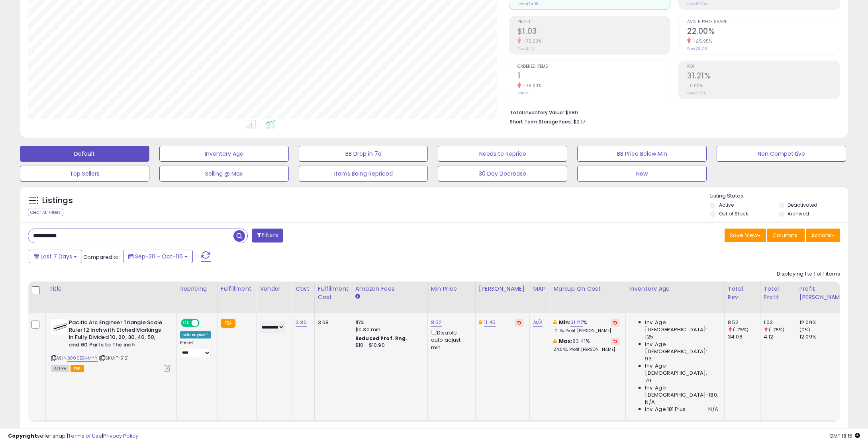 The height and width of the screenshot is (444, 868). What do you see at coordinates (22, 436) in the screenshot?
I see `strong: Copyright` at bounding box center [22, 436].